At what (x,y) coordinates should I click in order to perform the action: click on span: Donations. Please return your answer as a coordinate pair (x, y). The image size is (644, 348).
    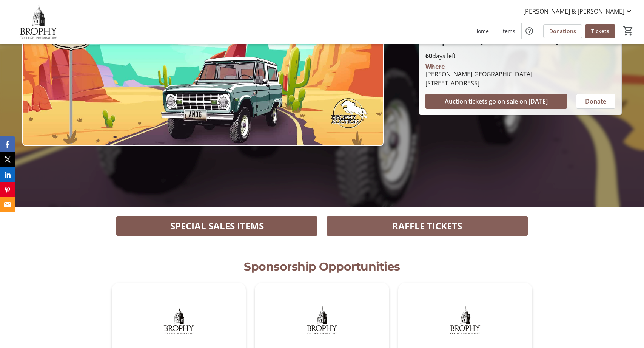
    Looking at the image, I should click on (562, 31).